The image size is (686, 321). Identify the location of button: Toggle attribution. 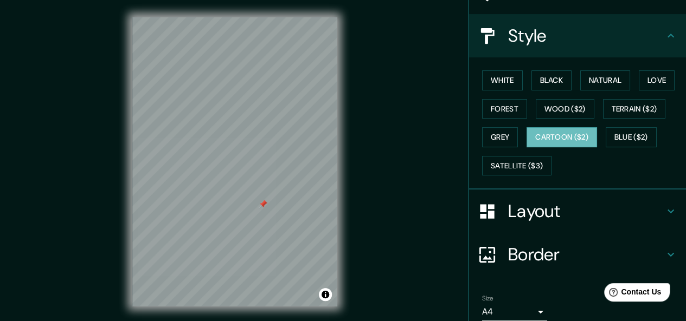
(325, 295).